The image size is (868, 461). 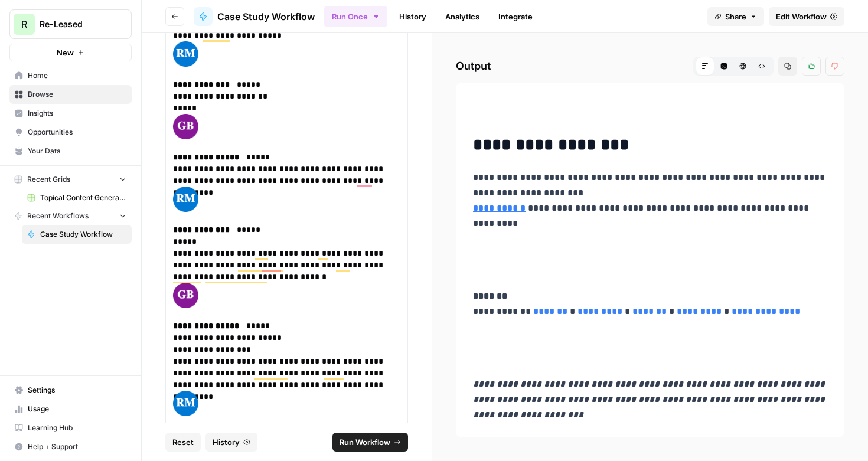 I want to click on span: Edit Workflow, so click(x=801, y=17).